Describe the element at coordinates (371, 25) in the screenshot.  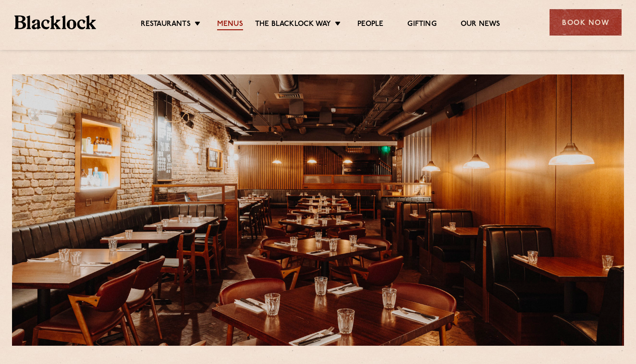
I see `a: People` at that location.